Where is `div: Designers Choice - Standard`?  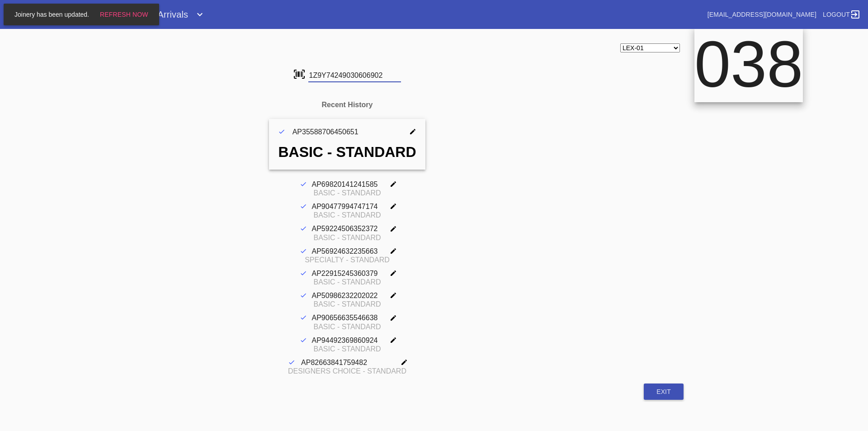 div: Designers Choice - Standard is located at coordinates (347, 371).